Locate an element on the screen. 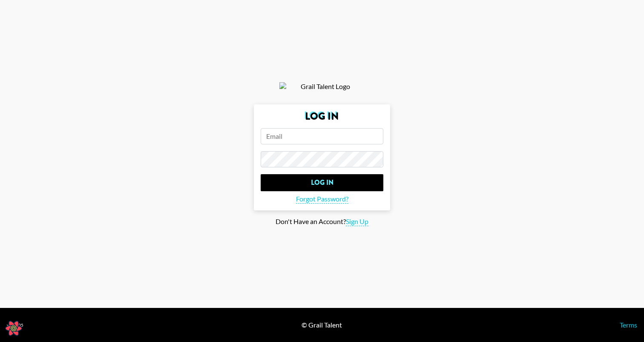 The height and width of the screenshot is (342, 644). span: Forgot Password? is located at coordinates (322, 199).